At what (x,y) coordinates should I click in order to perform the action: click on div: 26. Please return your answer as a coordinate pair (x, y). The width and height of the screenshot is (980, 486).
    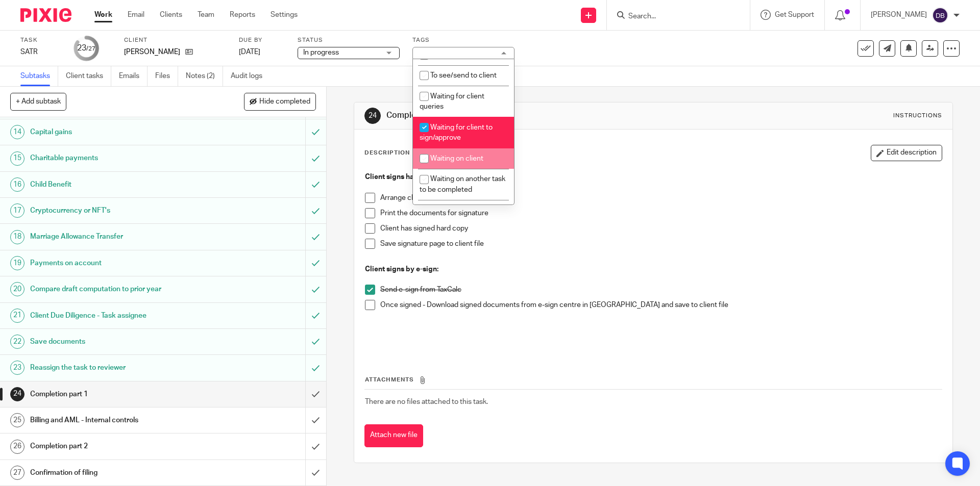
    Looking at the image, I should click on (17, 447).